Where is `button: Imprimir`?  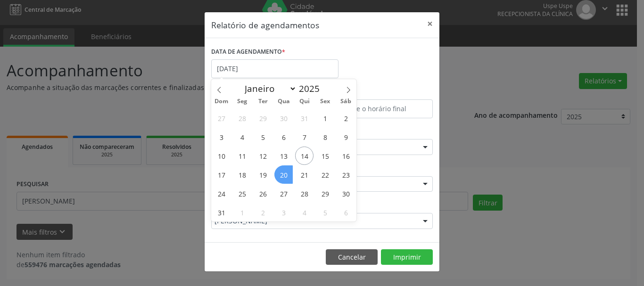
button: Imprimir is located at coordinates (407, 257).